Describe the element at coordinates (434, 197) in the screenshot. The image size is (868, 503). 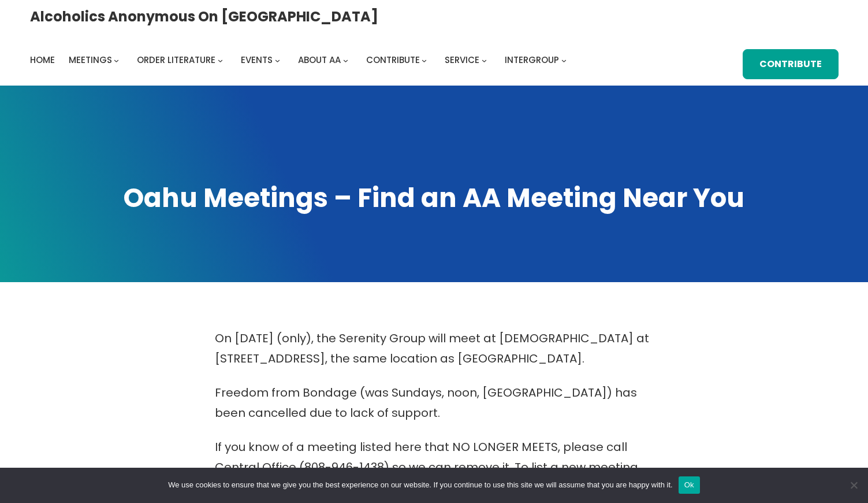
I see `h1: Oahu Meetings – Find an AA Meeting Near You` at that location.